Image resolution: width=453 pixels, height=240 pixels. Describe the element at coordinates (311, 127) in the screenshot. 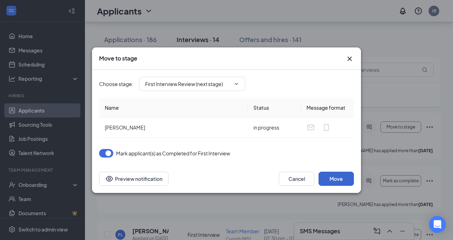

I see `svg: Email` at that location.